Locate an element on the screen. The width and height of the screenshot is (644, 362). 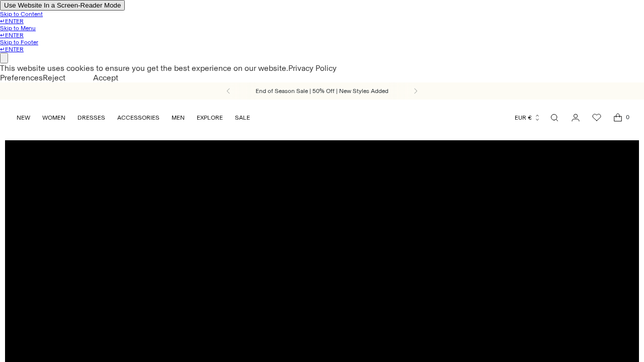
a: SALE is located at coordinates (242, 117).